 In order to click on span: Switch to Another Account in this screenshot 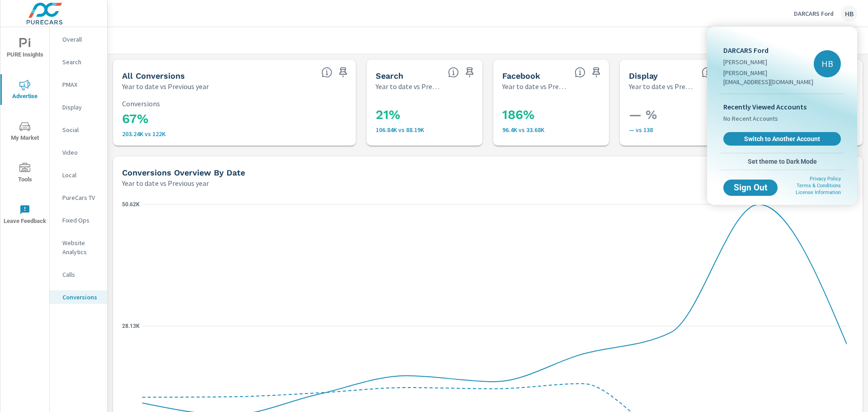, I will do `click(782, 139)`.